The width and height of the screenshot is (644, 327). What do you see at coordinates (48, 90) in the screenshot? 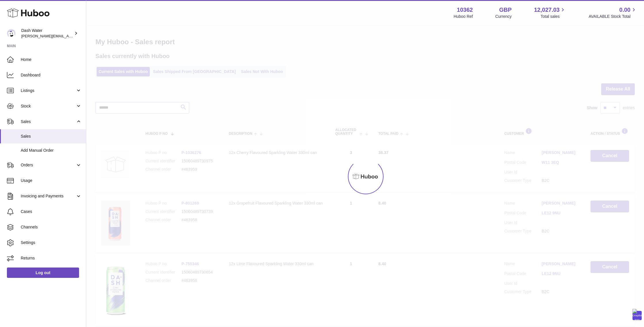
I see `span: Listings` at bounding box center [48, 90].